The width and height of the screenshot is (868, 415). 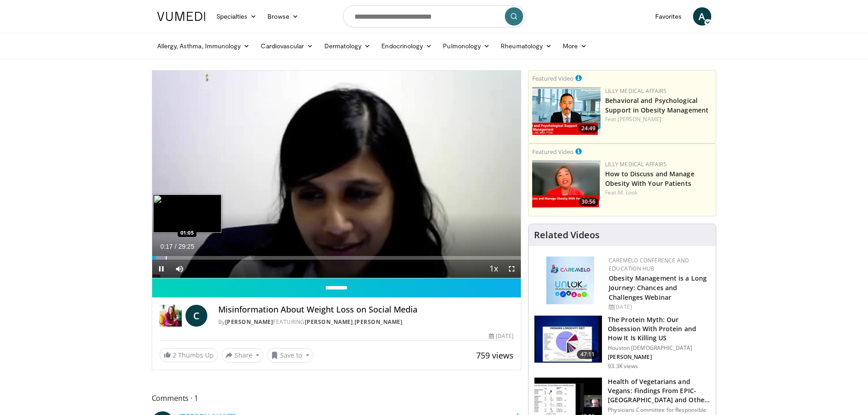 I want to click on a: Pulmonology, so click(x=466, y=46).